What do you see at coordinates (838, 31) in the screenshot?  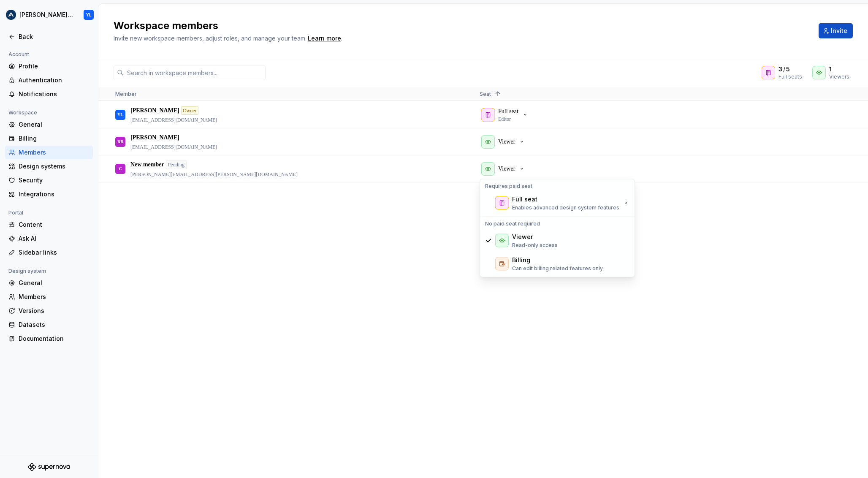 I see `span: Invite` at bounding box center [838, 31].